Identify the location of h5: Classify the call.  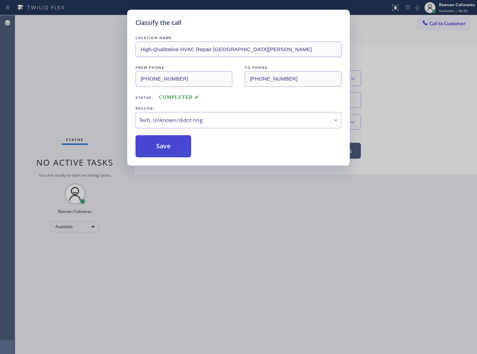
(158, 22).